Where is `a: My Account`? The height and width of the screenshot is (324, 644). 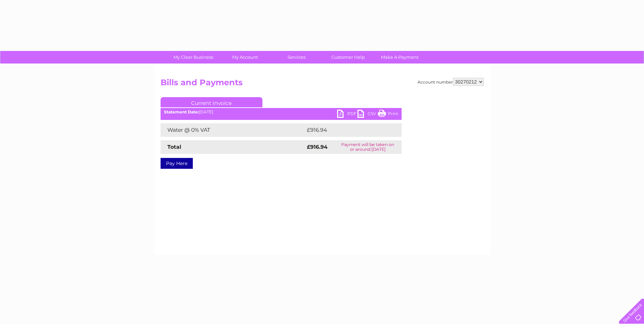 a: My Account is located at coordinates (245, 57).